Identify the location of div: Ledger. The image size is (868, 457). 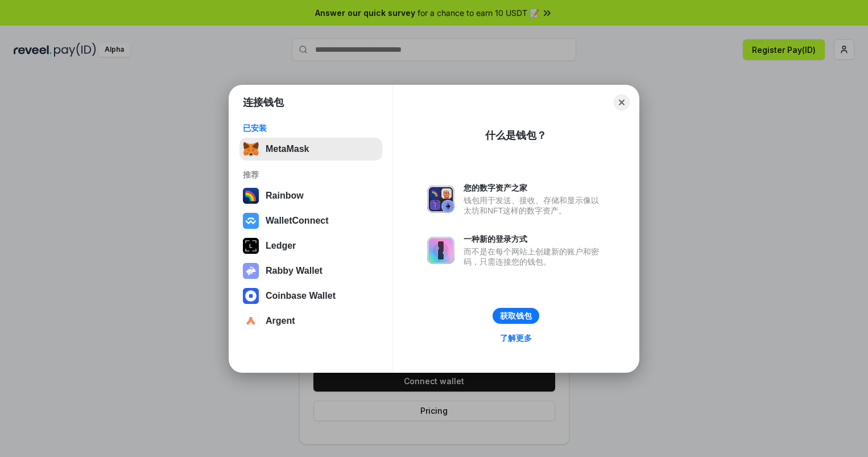
(281, 245).